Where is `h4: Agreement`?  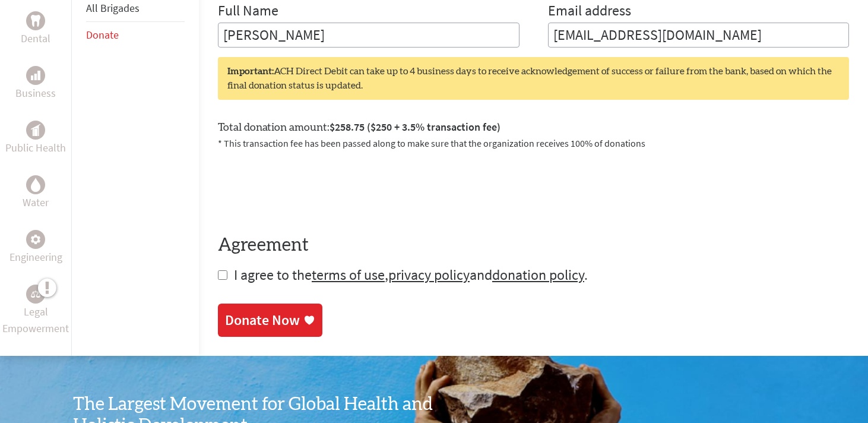
h4: Agreement is located at coordinates (533, 245).